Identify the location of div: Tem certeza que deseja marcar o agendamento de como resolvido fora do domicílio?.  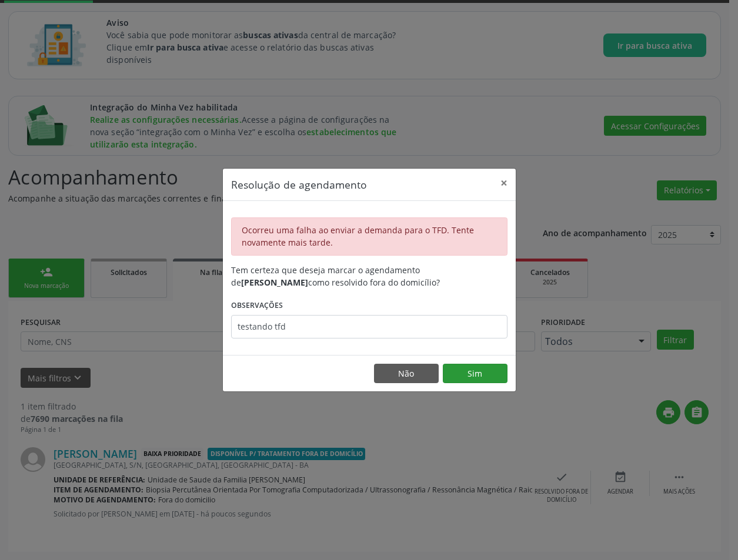
(369, 276).